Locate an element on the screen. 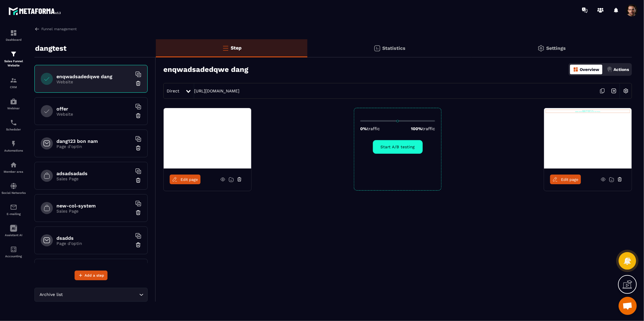  img: setting-gr.5f69749f.svg is located at coordinates (541, 48).